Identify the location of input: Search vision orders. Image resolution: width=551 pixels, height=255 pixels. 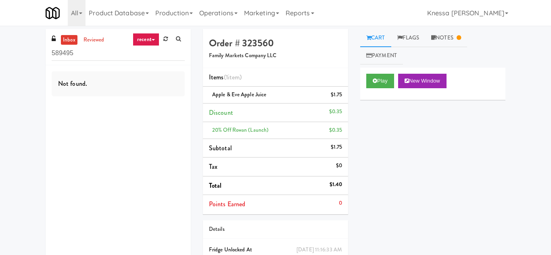
(118, 53).